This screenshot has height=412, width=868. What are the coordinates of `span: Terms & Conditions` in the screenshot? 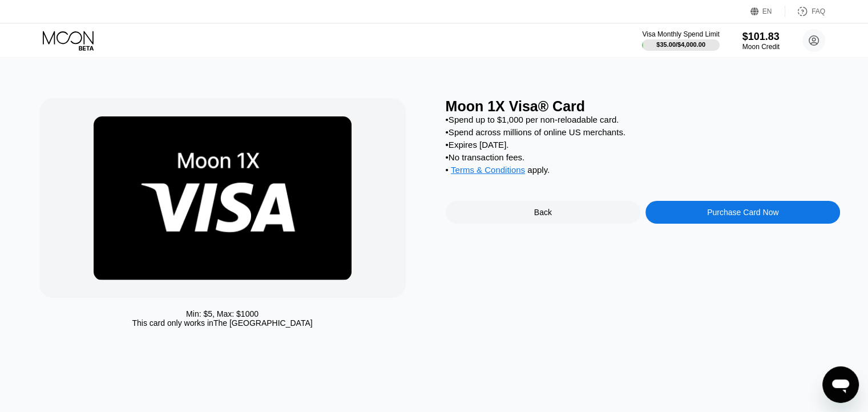 It's located at (488, 169).